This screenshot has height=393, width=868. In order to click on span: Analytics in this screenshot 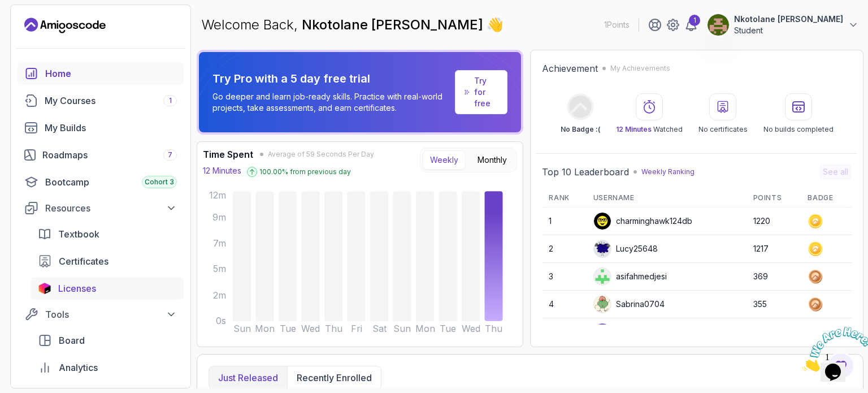, I will do `click(78, 368)`.